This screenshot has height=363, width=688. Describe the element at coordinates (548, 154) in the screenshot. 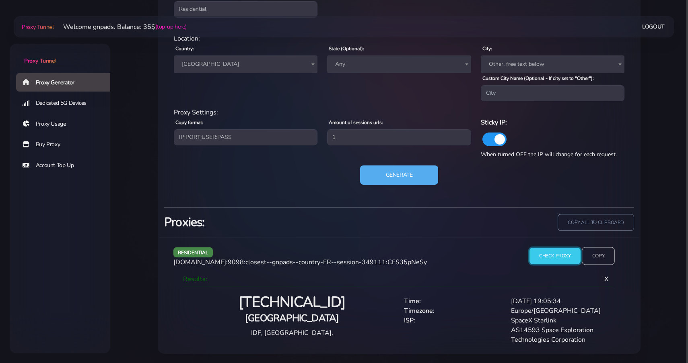

I see `span: When turned OFF the IP will change for each request.` at that location.